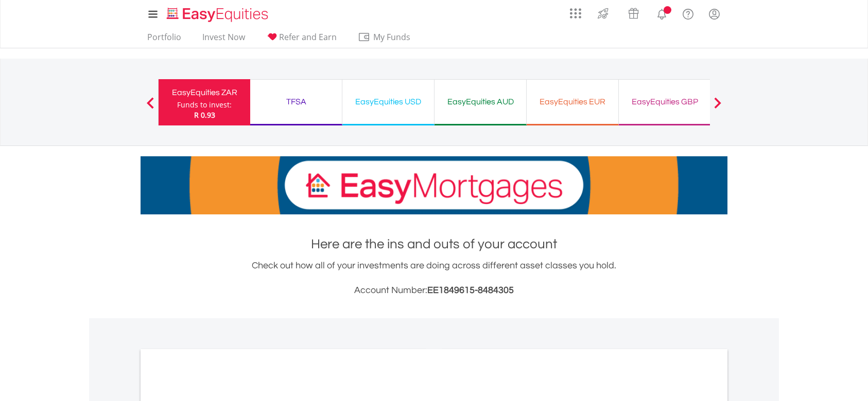  Describe the element at coordinates (434, 291) in the screenshot. I see `h3: Account Number:` at that location.